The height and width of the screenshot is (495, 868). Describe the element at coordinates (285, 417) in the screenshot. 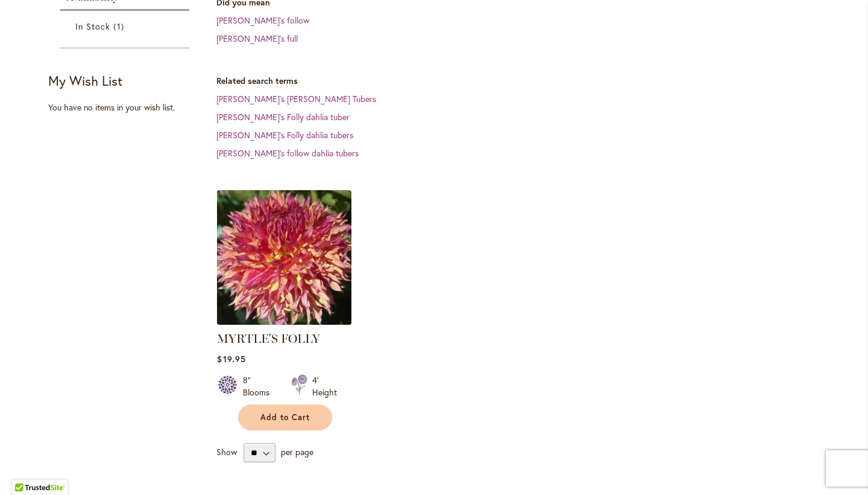

I see `button: Add to Cart` at that location.